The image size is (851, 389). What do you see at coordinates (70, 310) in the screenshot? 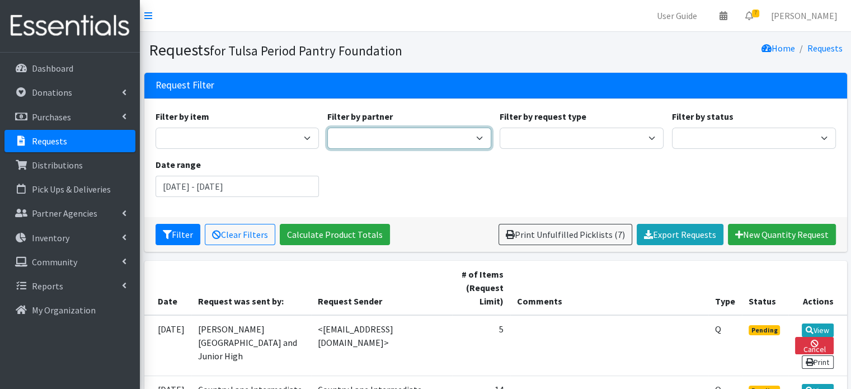
I see `a: My Organization` at bounding box center [70, 310].